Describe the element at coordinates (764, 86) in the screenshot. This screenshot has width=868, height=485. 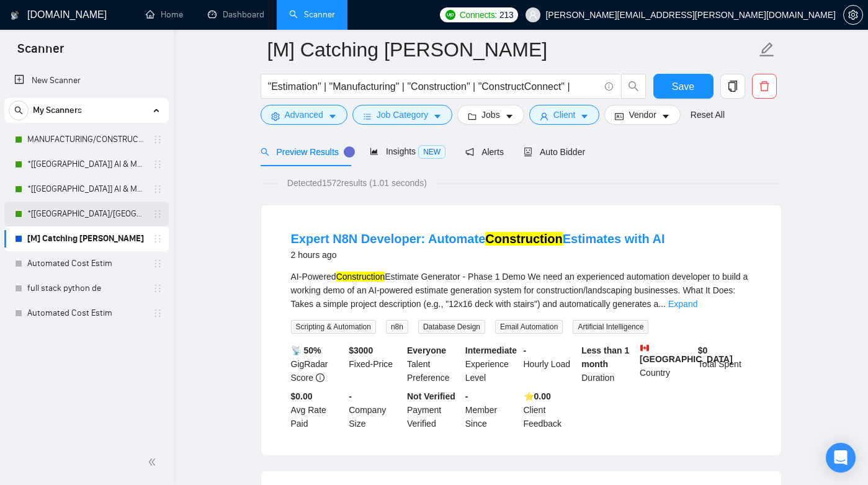
I see `span: delete` at that location.